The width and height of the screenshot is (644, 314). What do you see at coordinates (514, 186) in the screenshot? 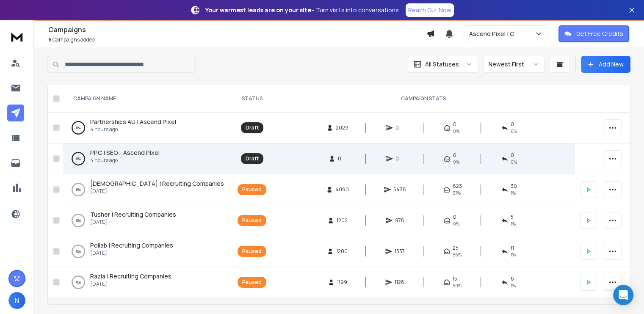
I see `span: 30` at bounding box center [514, 186].